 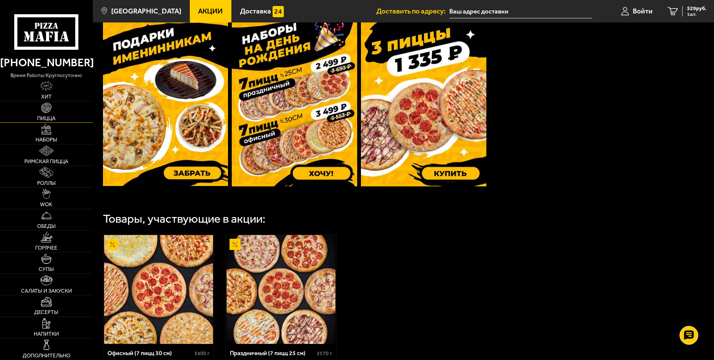 What do you see at coordinates (211, 11) in the screenshot?
I see `span: Акции` at bounding box center [211, 11].